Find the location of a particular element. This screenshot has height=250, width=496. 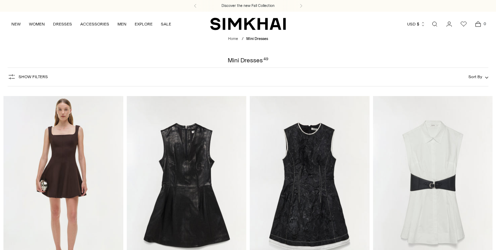

button: Show Filters is located at coordinates (28, 77).